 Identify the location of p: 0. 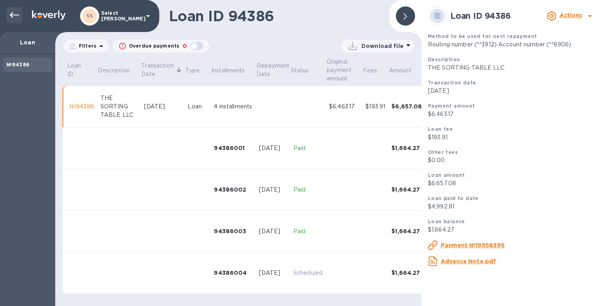
(184, 46).